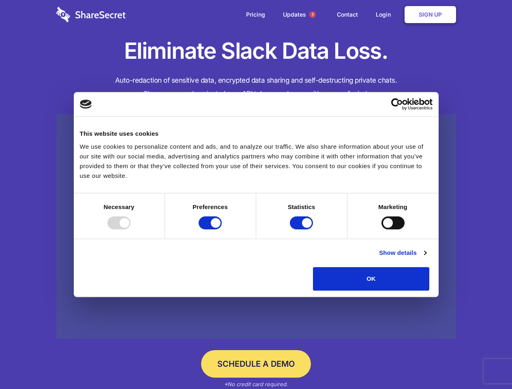  Describe the element at coordinates (302, 207) in the screenshot. I see `strong: Statistics` at that location.